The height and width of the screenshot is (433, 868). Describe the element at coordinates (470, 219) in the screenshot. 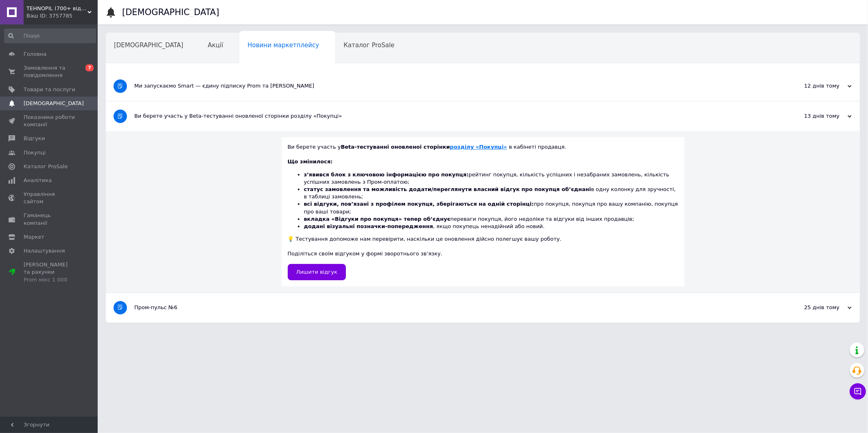

I see `span: переваги покупця, його недоліки та відгуки від інших продавців;` at that location.